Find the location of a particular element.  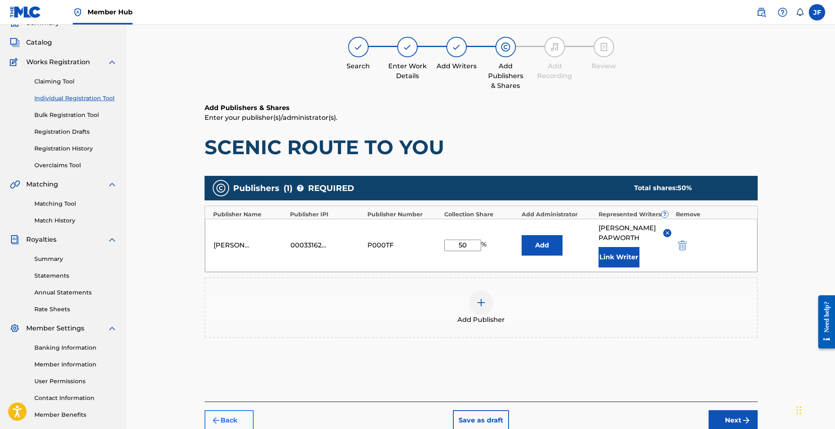

span: Publishers is located at coordinates (256, 188).